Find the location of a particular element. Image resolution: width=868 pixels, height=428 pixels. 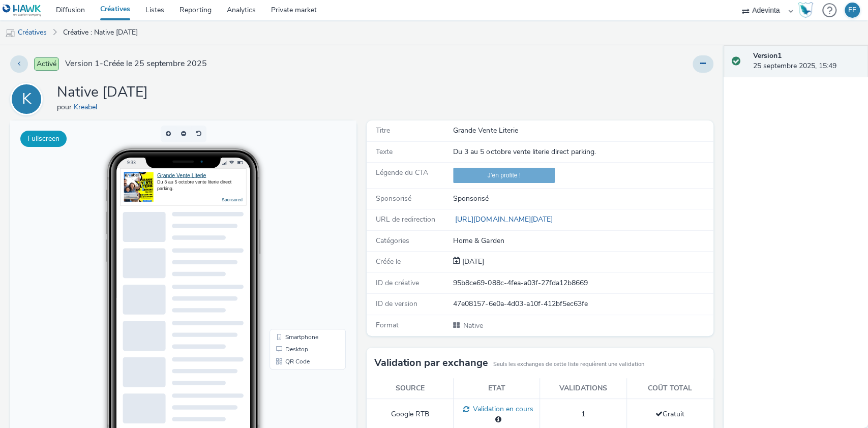

span: pour is located at coordinates (65, 107).